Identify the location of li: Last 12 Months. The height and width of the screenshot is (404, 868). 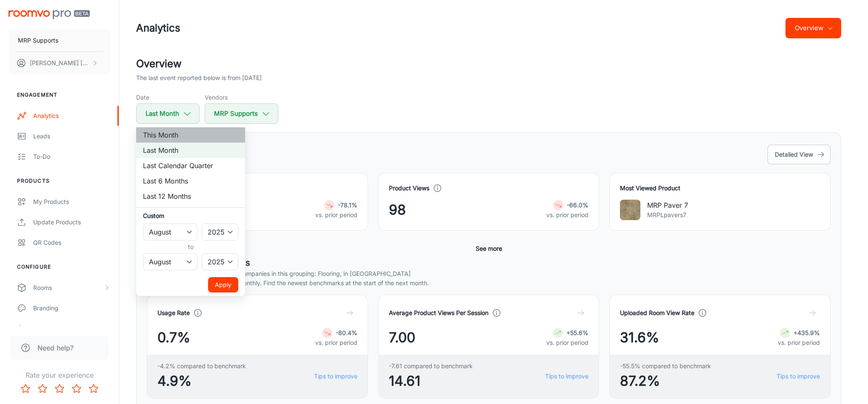
(190, 196).